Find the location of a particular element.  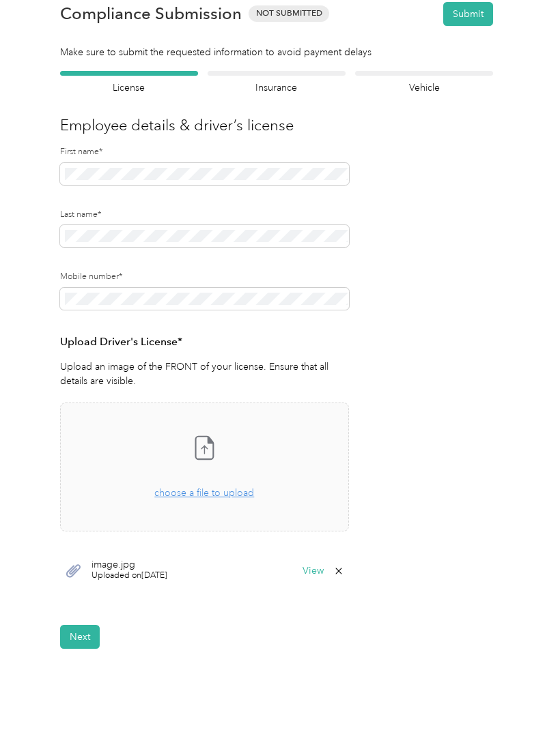

h3: Upload Driver's License* is located at coordinates (204, 342).